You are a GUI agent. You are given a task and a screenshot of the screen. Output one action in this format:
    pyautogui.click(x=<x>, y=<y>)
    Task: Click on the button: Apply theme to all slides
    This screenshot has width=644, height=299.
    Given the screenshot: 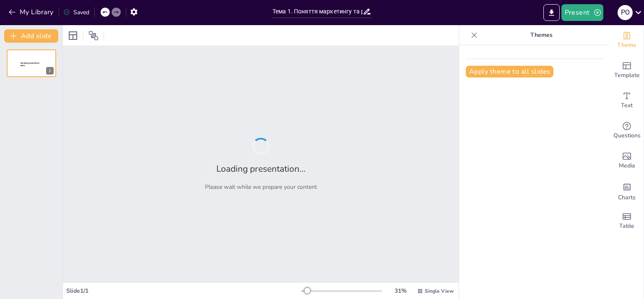 What is the action you would take?
    pyautogui.click(x=509, y=72)
    